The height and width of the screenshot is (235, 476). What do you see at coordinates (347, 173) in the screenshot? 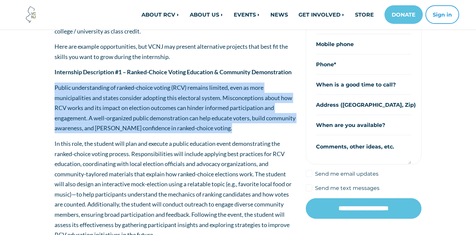
I see `label: Send me email updates` at bounding box center [347, 173].